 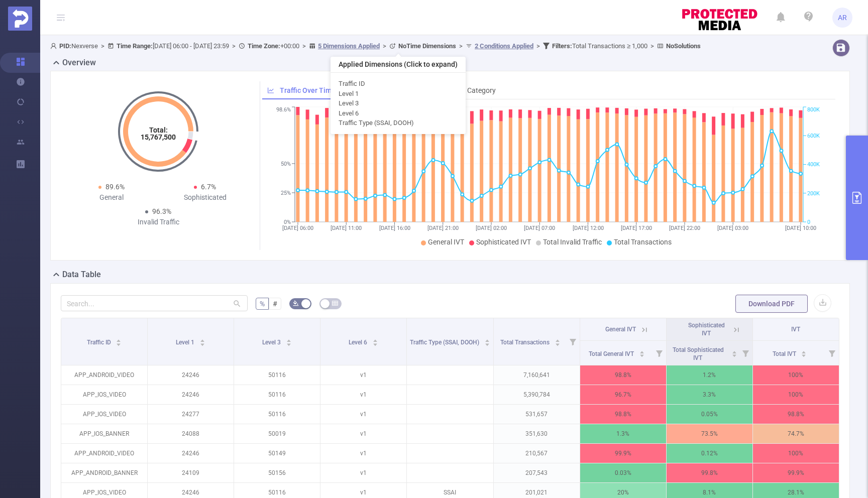 What do you see at coordinates (709, 473) in the screenshot?
I see `p: 99.8%` at bounding box center [709, 473].